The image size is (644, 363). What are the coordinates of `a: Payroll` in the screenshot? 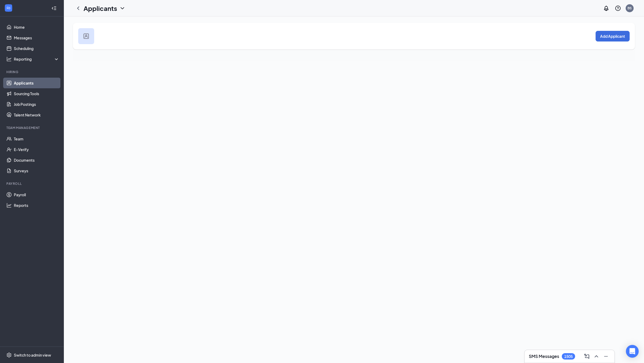 It's located at (36, 195).